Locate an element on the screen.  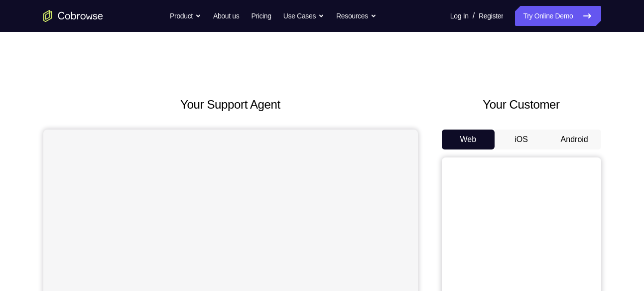
button: Resources is located at coordinates (356, 16).